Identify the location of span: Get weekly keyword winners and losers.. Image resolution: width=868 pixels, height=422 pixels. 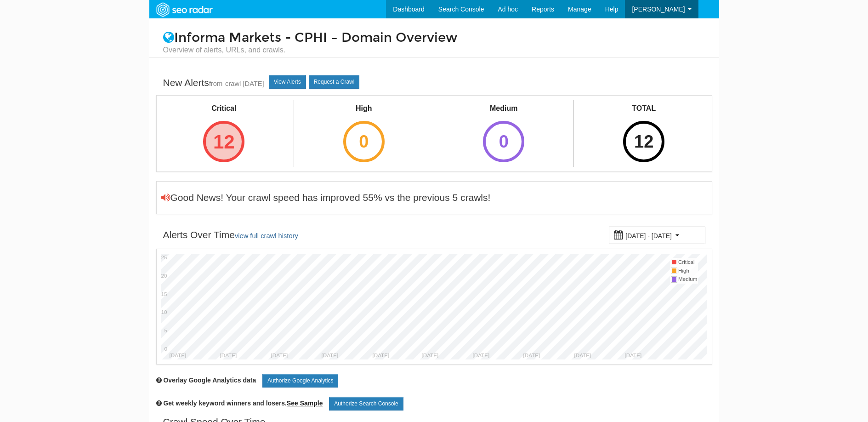
(243, 403).